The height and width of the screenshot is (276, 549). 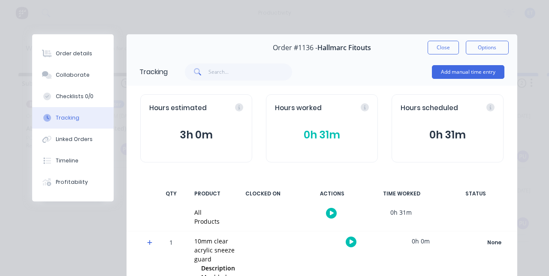 What do you see at coordinates (475, 194) in the screenshot?
I see `div: STATUS` at bounding box center [475, 194].